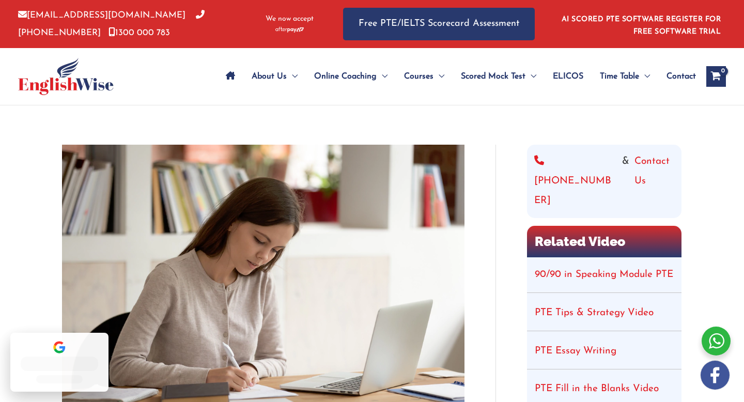 This screenshot has width=744, height=402. Describe the element at coordinates (568, 76) in the screenshot. I see `span: ELICOS` at that location.